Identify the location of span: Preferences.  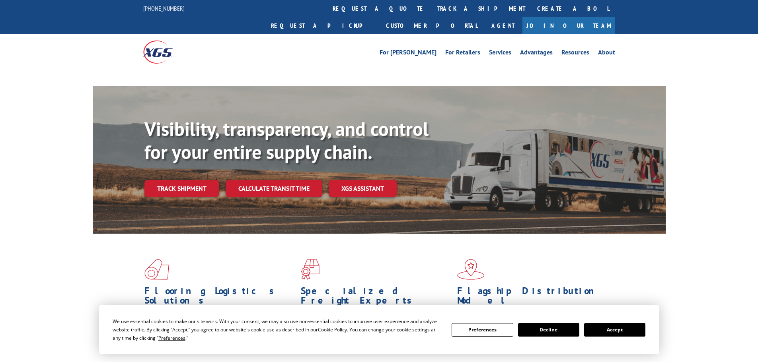
(172, 338).